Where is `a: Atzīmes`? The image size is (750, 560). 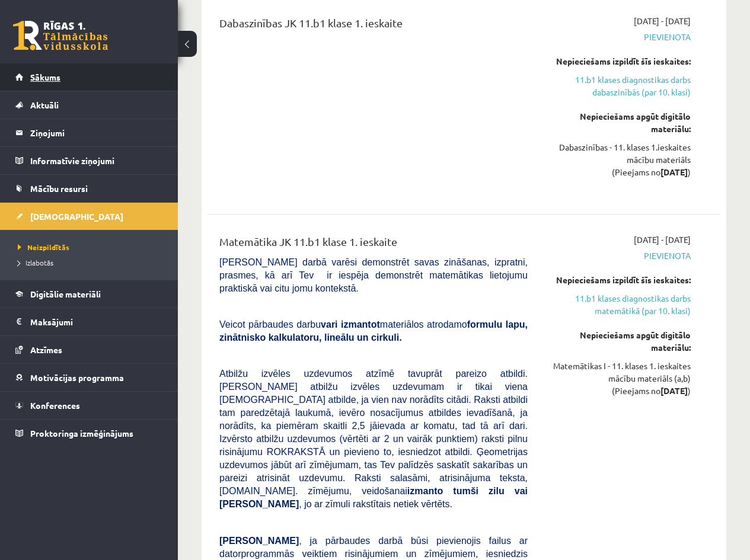 a: Atzīmes is located at coordinates (89, 350).